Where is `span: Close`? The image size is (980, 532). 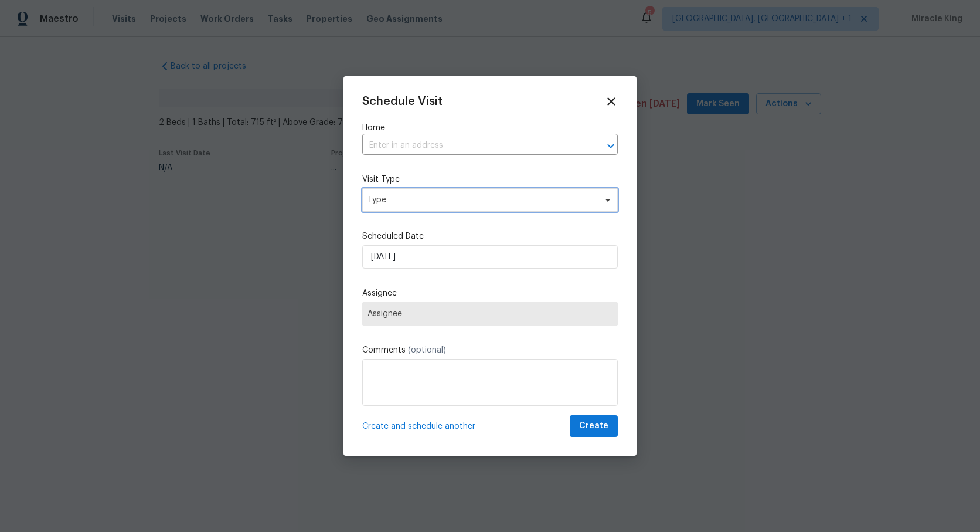
span: Close is located at coordinates (611, 101).